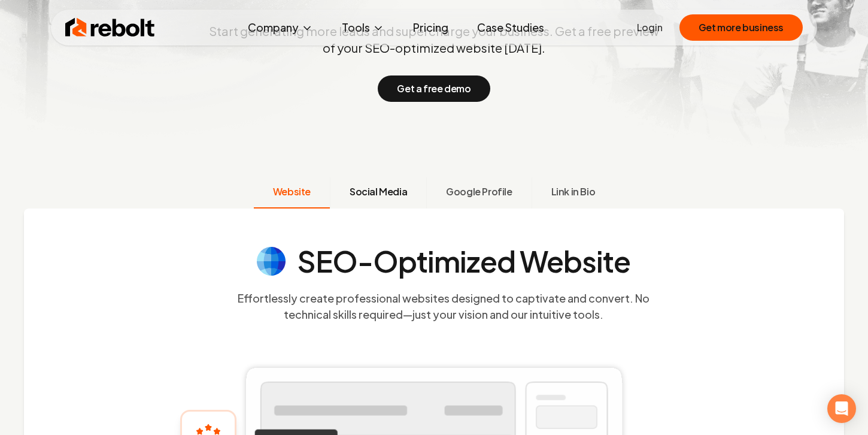 This screenshot has width=868, height=435. Describe the element at coordinates (378, 192) in the screenshot. I see `span: Social Media` at that location.